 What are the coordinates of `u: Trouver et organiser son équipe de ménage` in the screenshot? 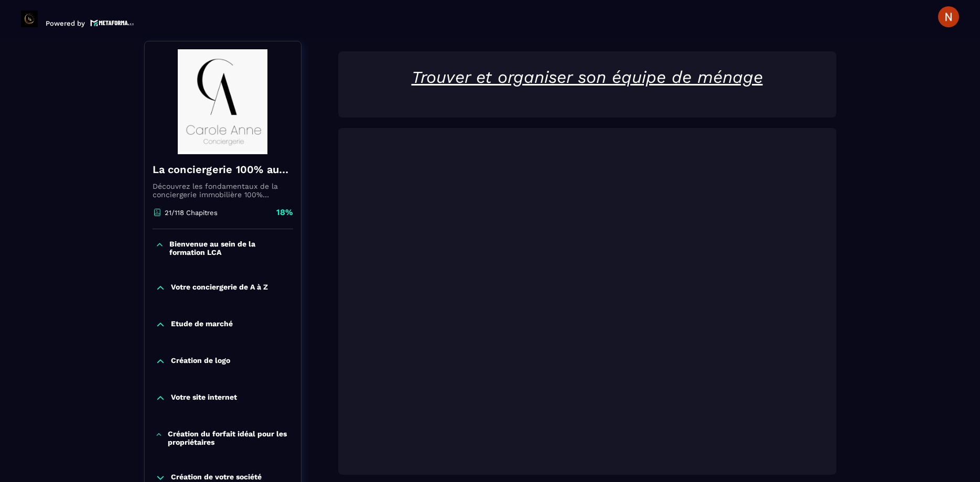 It's located at (587, 77).